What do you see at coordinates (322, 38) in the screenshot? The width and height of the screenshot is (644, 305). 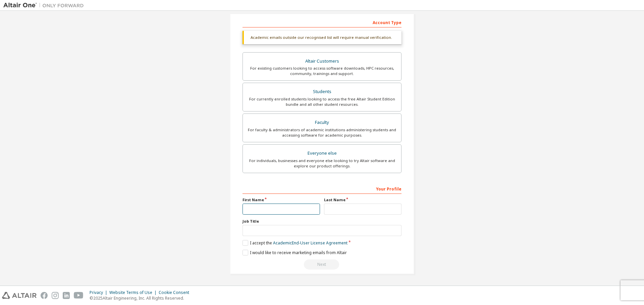 I see `div: Academic emails outside our recognised list will require manual verification.` at bounding box center [322, 38].